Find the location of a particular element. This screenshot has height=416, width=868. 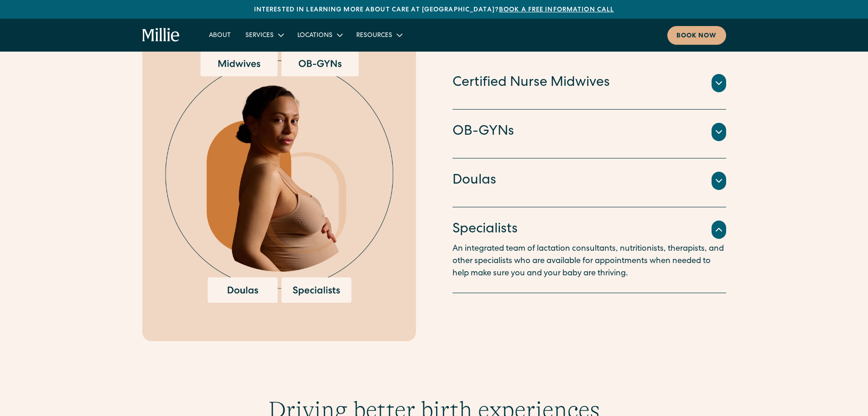

h4: Specialists is located at coordinates (485, 230).